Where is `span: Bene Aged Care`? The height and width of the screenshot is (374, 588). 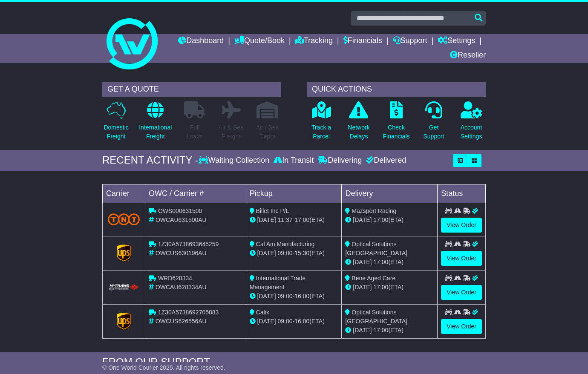
span: Bene Aged Care is located at coordinates (373, 279).